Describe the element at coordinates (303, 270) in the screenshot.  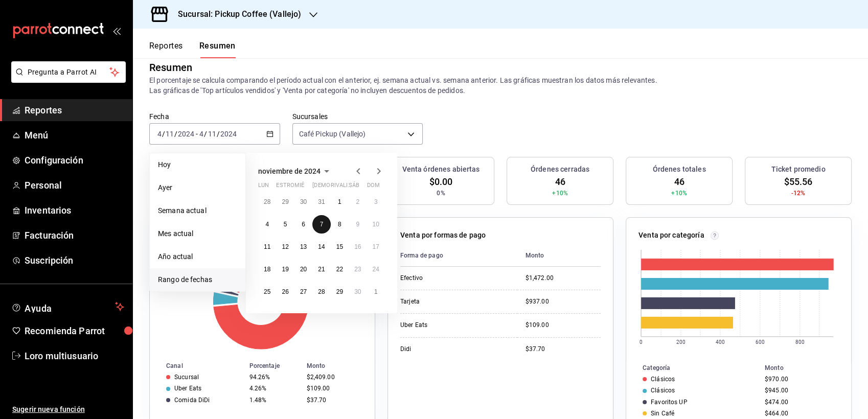
I see `button: 20 de noviembre de 2024` at that location.